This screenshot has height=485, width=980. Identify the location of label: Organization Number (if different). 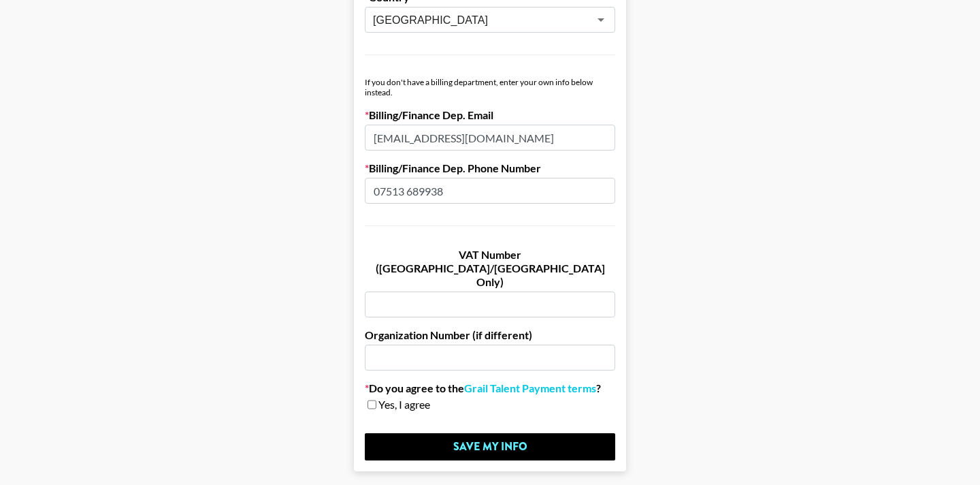
(490, 335).